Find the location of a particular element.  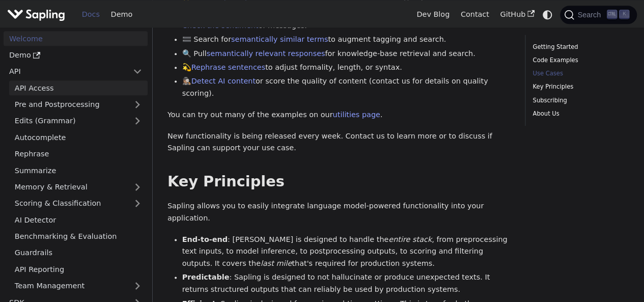

a: Team Management is located at coordinates (78, 286).